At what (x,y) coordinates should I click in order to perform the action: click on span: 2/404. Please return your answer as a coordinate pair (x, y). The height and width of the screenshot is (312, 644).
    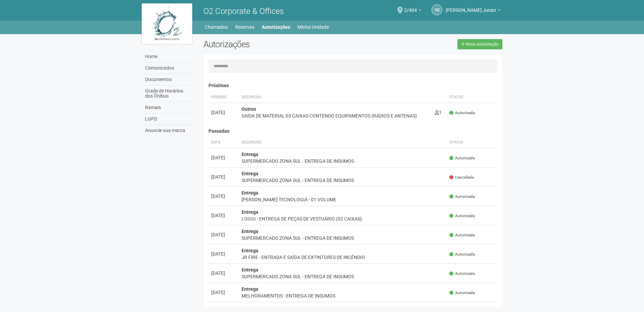
    Looking at the image, I should click on (411, 7).